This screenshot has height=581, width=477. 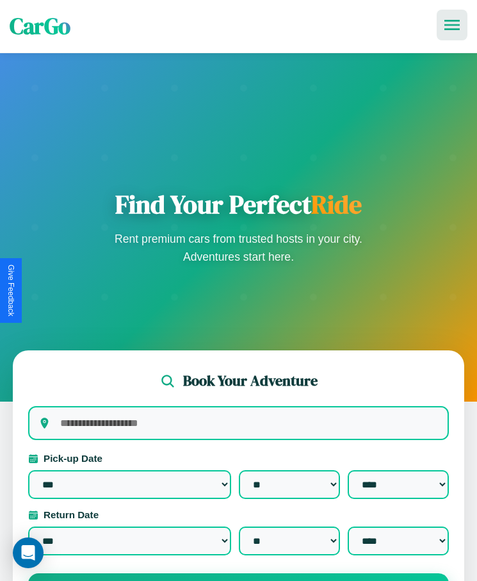 I want to click on p: Rent premium cars from trusted hosts in your city. Adventures start here., so click(x=239, y=248).